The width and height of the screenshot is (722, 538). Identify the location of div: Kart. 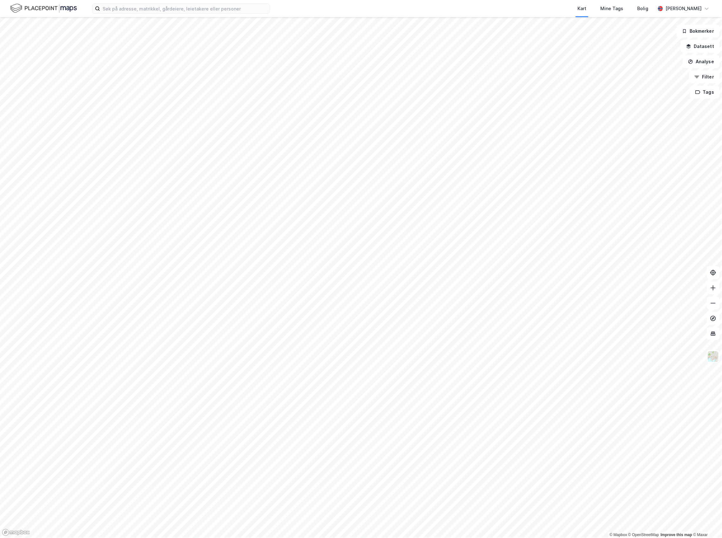
(582, 9).